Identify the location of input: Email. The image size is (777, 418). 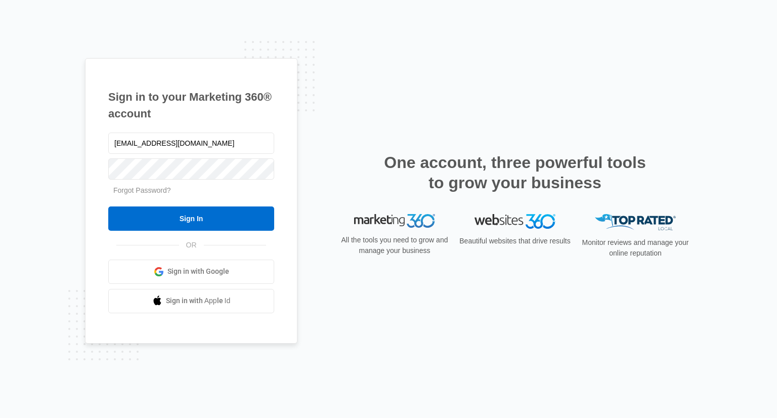
(191, 143).